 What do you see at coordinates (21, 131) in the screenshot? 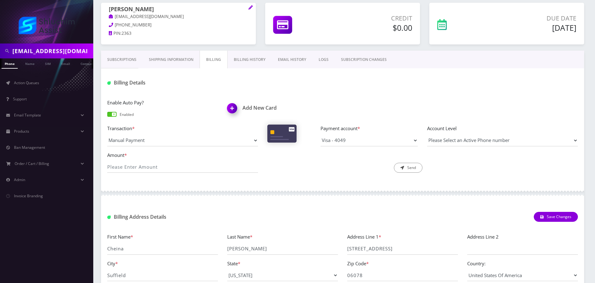
I see `span: Products` at bounding box center [21, 131].